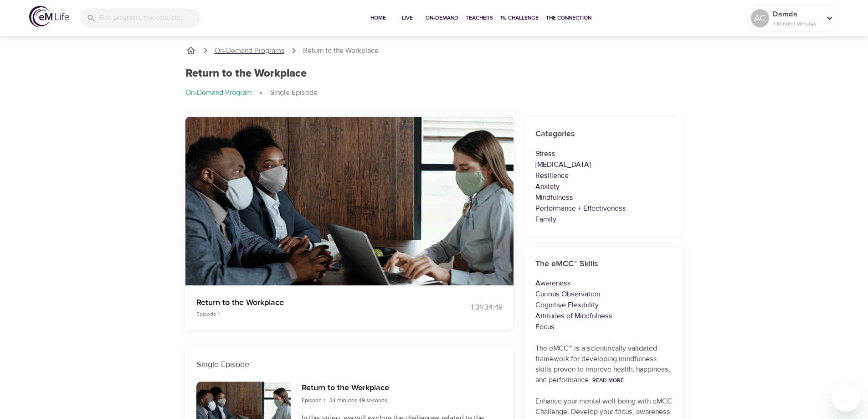  What do you see at coordinates (604, 283) in the screenshot?
I see `p: Awareness` at bounding box center [604, 283].